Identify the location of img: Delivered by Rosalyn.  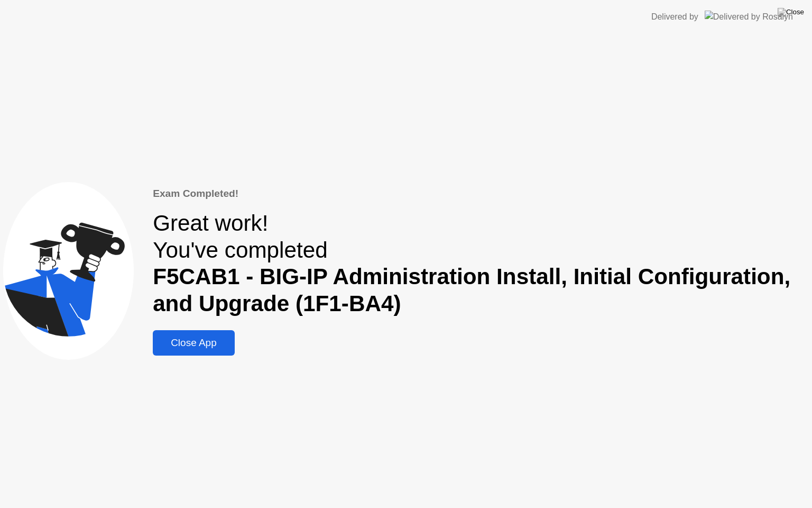
(748, 17).